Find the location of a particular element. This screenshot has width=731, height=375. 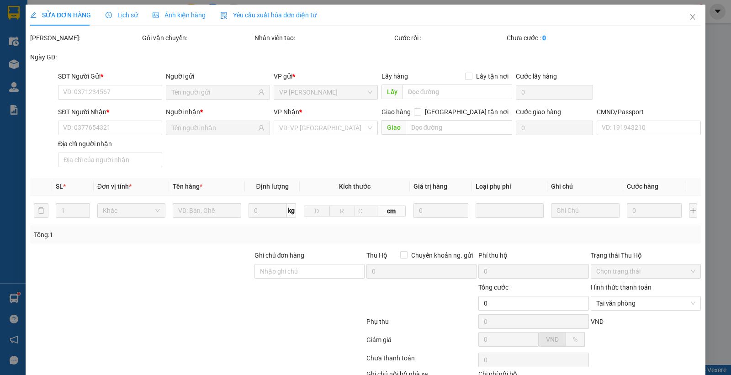

span: Khác is located at coordinates (132, 211).